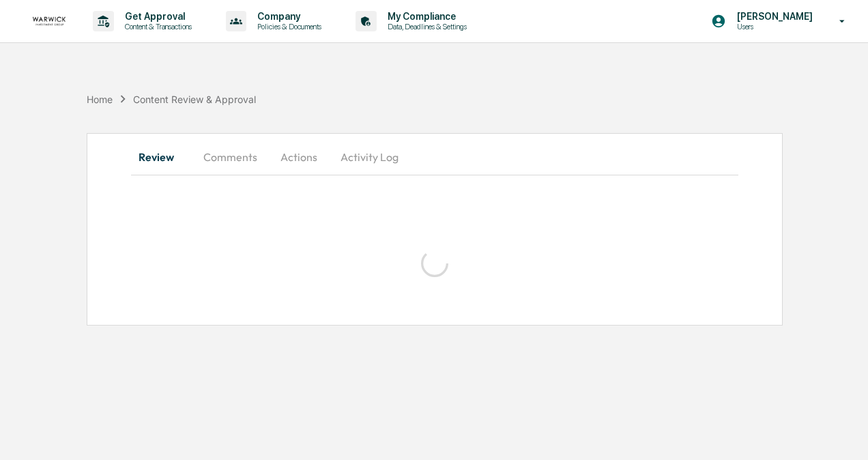 This screenshot has height=460, width=868. What do you see at coordinates (299, 157) in the screenshot?
I see `button: Actions` at bounding box center [299, 157].